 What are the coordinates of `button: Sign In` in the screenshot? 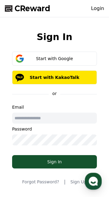 It's located at (55, 161).